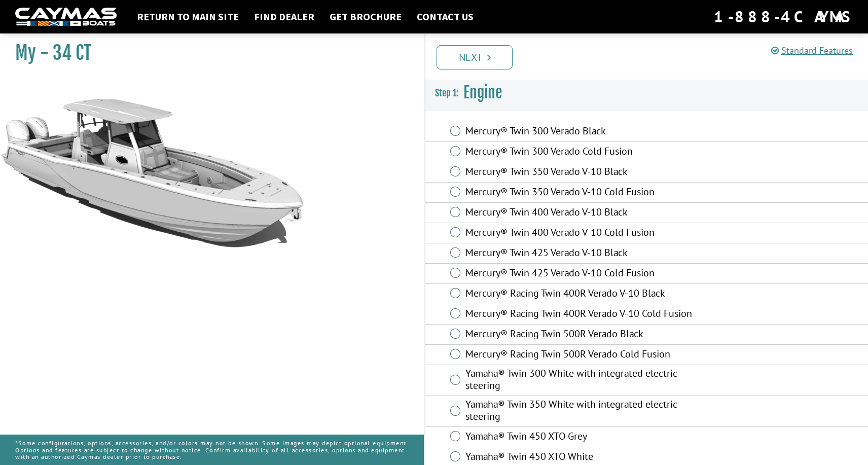 The height and width of the screenshot is (465, 868). I want to click on ul: Pagination, so click(651, 56).